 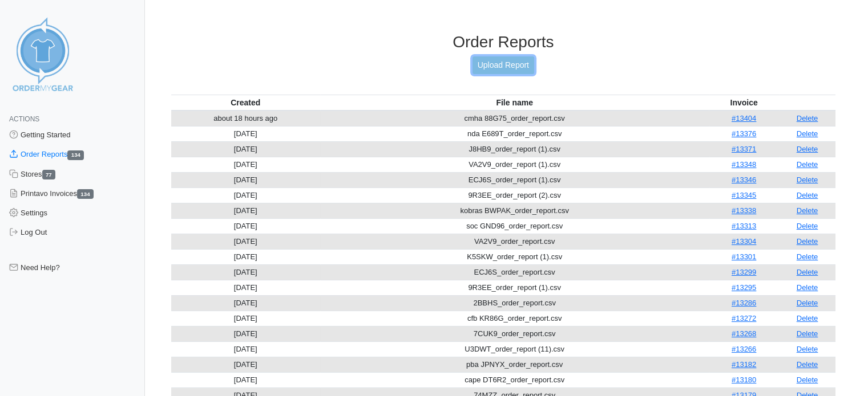 What do you see at coordinates (744, 133) in the screenshot?
I see `a: #13376` at bounding box center [744, 133].